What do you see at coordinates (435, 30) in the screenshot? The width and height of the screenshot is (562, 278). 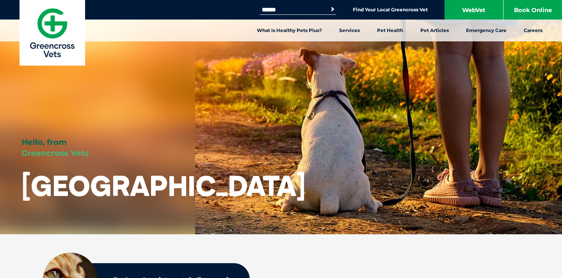 I see `a: Pet Articles` at bounding box center [435, 30].